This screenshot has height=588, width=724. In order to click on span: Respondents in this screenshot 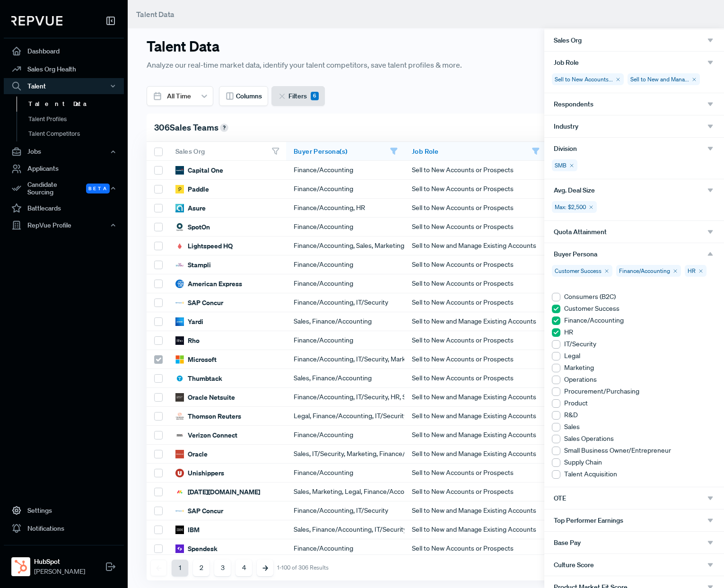, I will do `click(573, 104)`.